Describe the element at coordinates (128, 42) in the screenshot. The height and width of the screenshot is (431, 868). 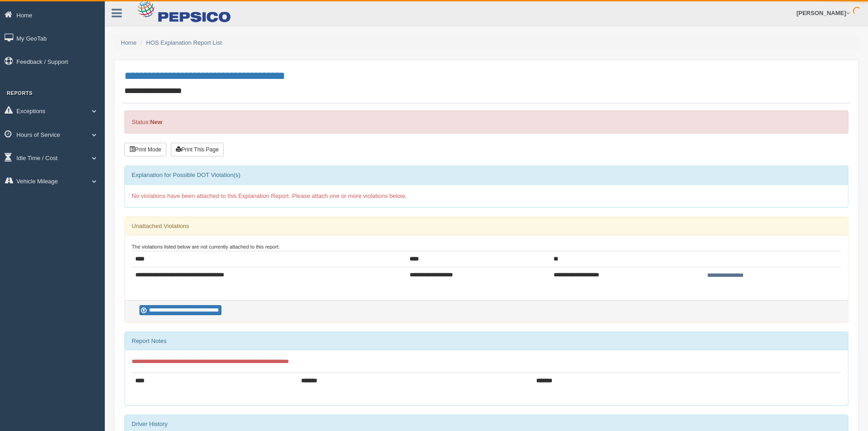
I see `a: Home` at that location.